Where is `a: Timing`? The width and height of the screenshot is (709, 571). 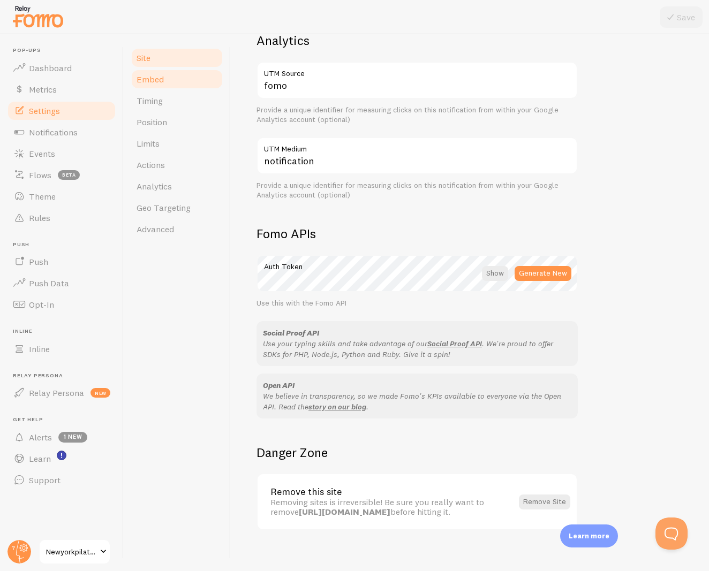 a: Timing is located at coordinates (177, 101).